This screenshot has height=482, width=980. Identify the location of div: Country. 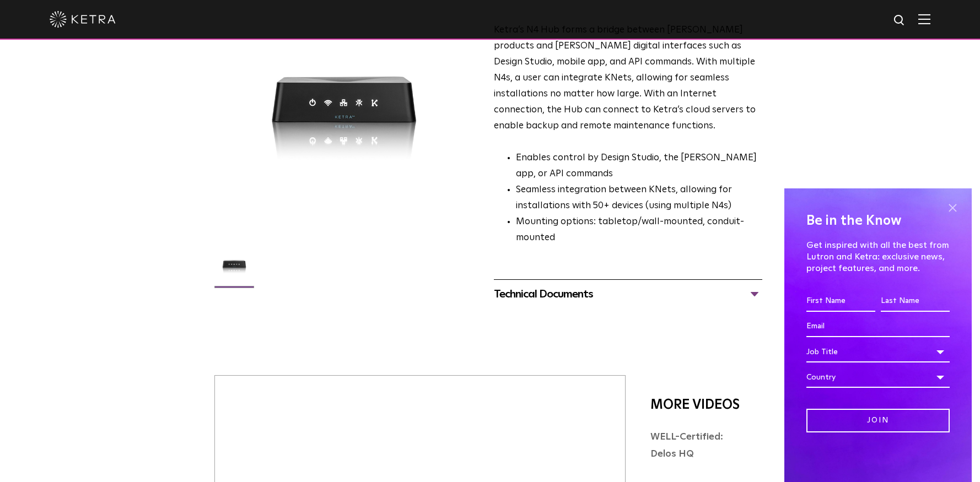
(878, 378).